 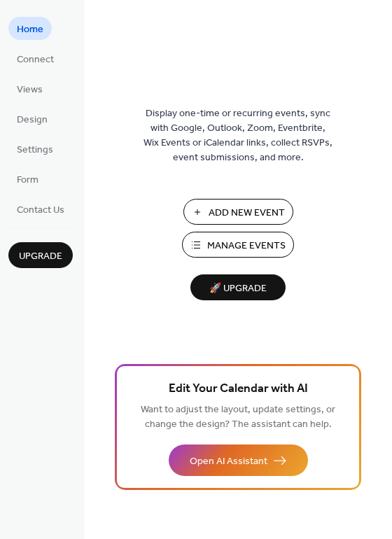 What do you see at coordinates (237, 211) in the screenshot?
I see `button: Add New Event` at bounding box center [237, 211].